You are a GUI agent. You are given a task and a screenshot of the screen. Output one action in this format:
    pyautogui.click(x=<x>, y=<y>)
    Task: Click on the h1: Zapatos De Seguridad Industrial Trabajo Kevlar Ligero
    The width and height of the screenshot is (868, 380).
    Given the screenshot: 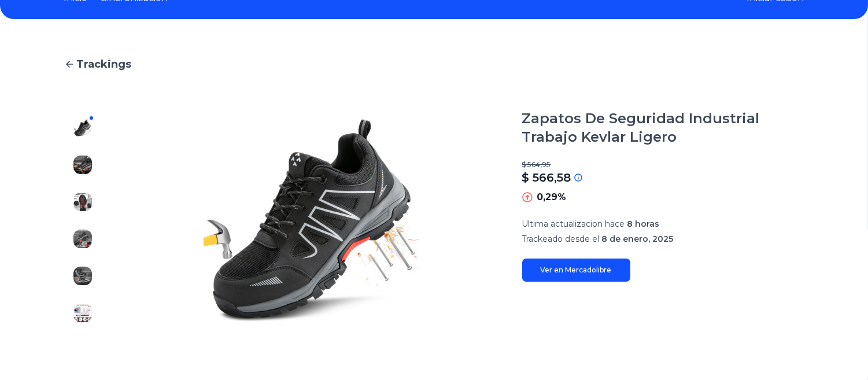 What is the action you would take?
    pyautogui.click(x=663, y=128)
    